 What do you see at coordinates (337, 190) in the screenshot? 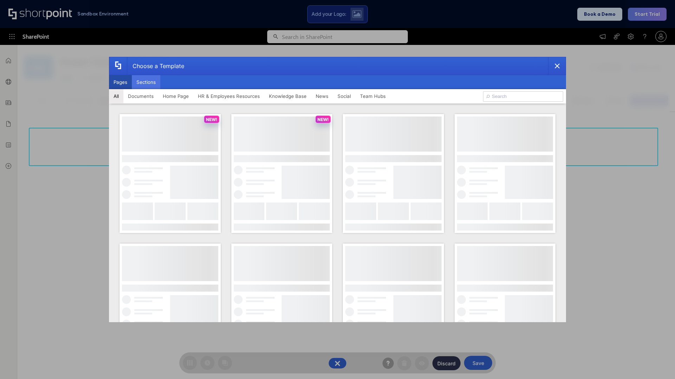
I see `div: template selector` at bounding box center [337, 190].